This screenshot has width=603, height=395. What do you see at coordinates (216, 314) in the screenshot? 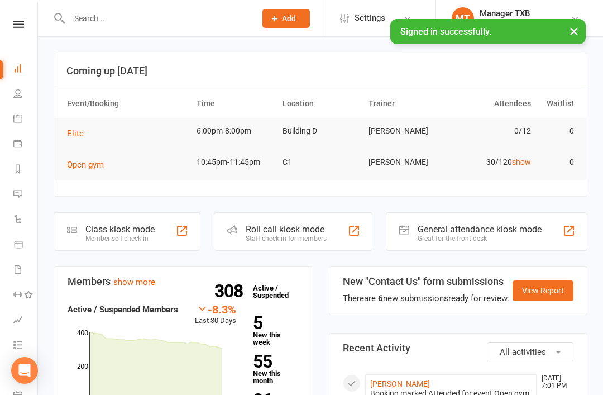
I see `div: Last 30 Days` at bounding box center [216, 314].